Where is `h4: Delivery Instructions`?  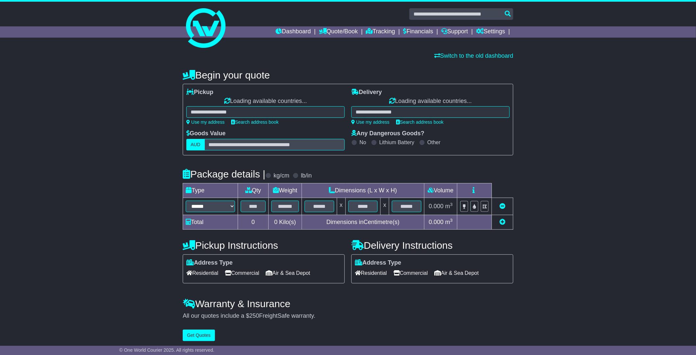
h4: Delivery Instructions is located at coordinates (433, 245).